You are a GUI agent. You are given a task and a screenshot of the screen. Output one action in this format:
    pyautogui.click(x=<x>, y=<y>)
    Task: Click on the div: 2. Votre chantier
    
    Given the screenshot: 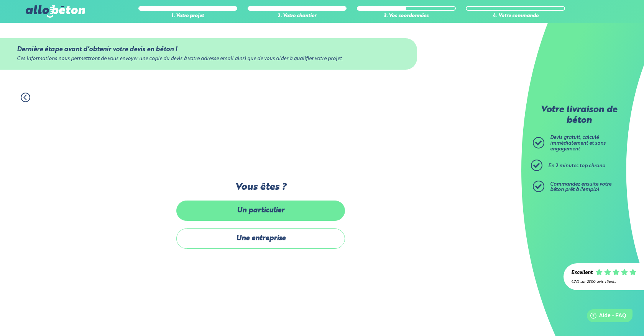 What is the action you would take?
    pyautogui.click(x=297, y=16)
    